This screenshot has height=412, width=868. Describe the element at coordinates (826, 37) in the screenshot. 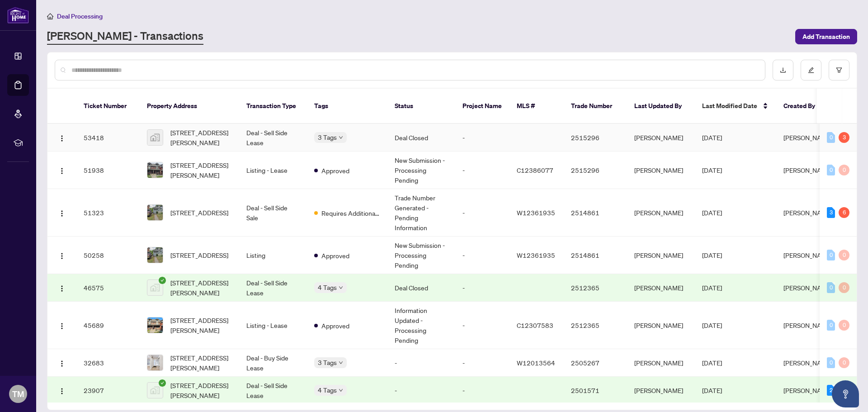

I see `span: Add Transaction` at that location.